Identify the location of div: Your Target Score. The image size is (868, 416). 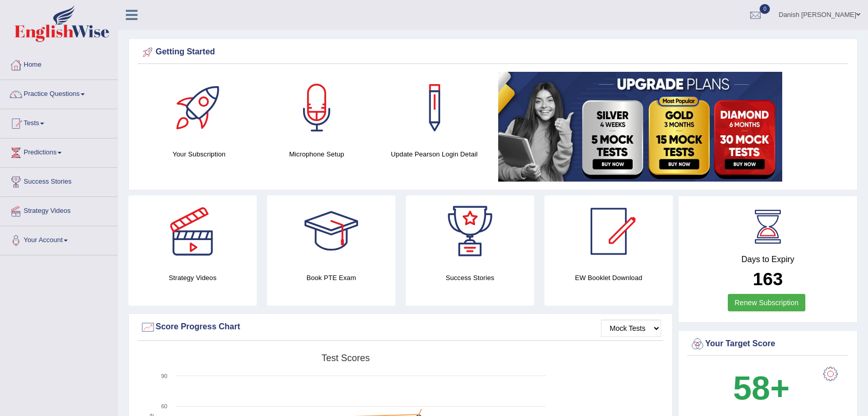
(767, 344).